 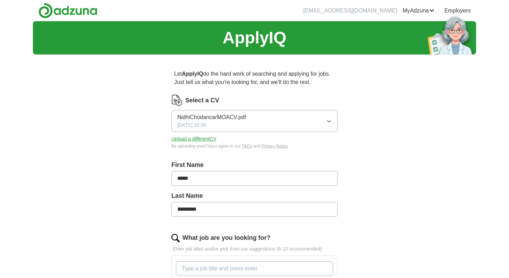 I want to click on span: NidhiChodancarMOACV.pdf, so click(x=212, y=117).